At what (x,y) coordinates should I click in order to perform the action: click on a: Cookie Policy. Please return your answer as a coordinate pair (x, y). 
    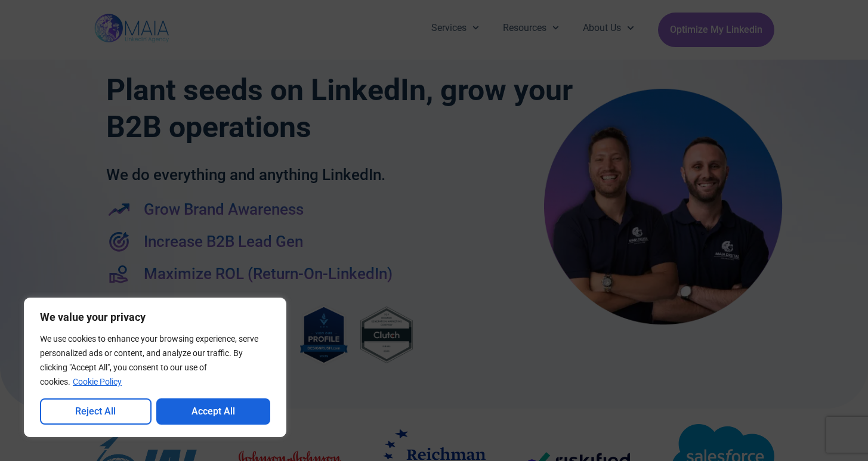
    Looking at the image, I should click on (97, 382).